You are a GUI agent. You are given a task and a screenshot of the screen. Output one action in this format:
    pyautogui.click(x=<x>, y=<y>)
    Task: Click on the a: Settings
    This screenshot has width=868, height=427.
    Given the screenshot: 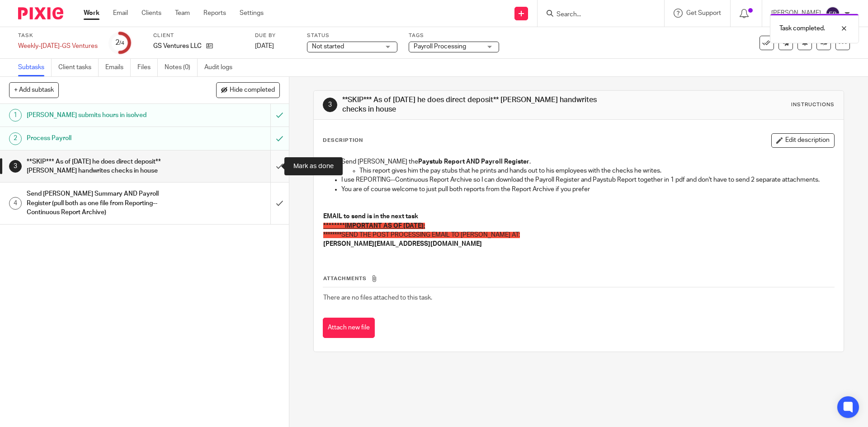 What is the action you would take?
    pyautogui.click(x=251, y=13)
    